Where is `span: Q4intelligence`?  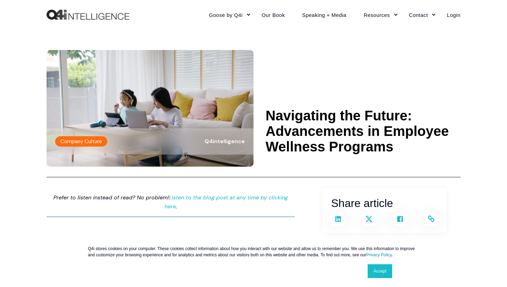
span: Q4intelligence is located at coordinates (225, 141).